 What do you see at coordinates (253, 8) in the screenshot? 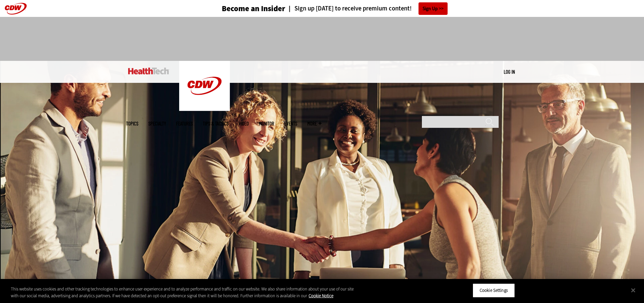
I see `h3: Become an Insider` at bounding box center [253, 8].